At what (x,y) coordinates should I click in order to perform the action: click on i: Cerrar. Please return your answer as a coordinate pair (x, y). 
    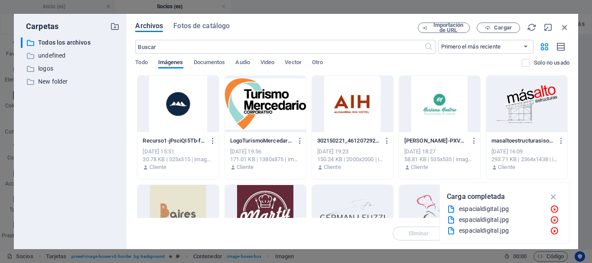
    Looking at the image, I should click on (564, 27).